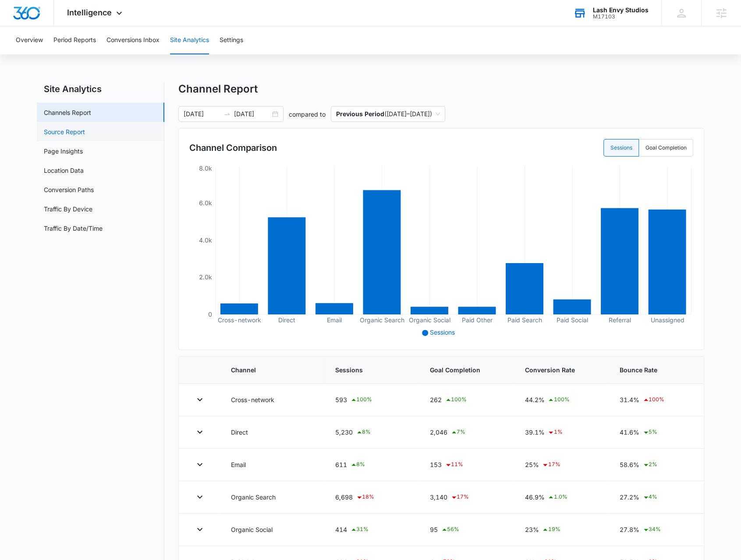 The height and width of the screenshot is (560, 741). I want to click on div: 5 %, so click(650, 433).